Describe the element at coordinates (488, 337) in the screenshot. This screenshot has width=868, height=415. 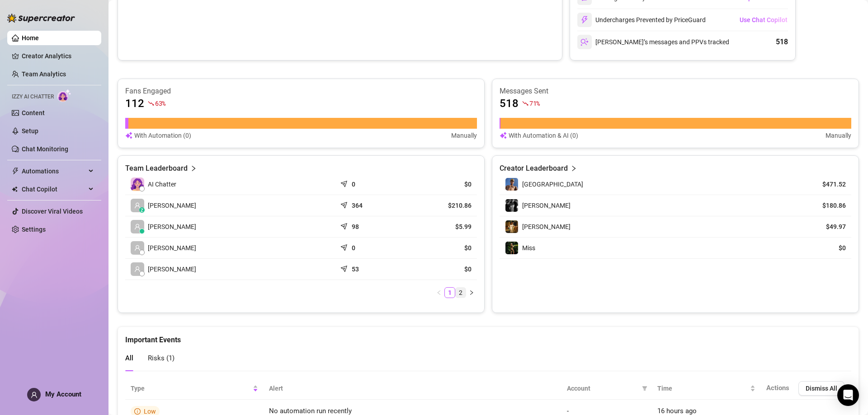
I see `div: Important Events` at that location.